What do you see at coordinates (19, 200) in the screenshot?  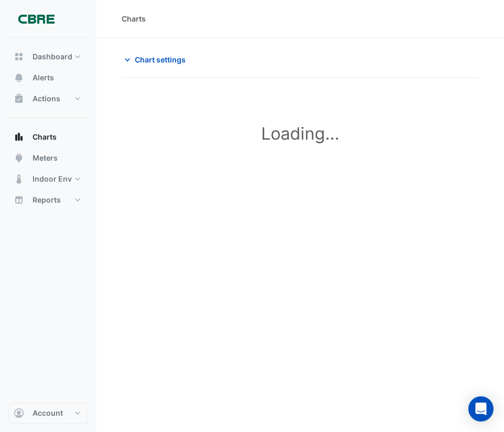 I see `app-icon: Reports` at bounding box center [19, 200].